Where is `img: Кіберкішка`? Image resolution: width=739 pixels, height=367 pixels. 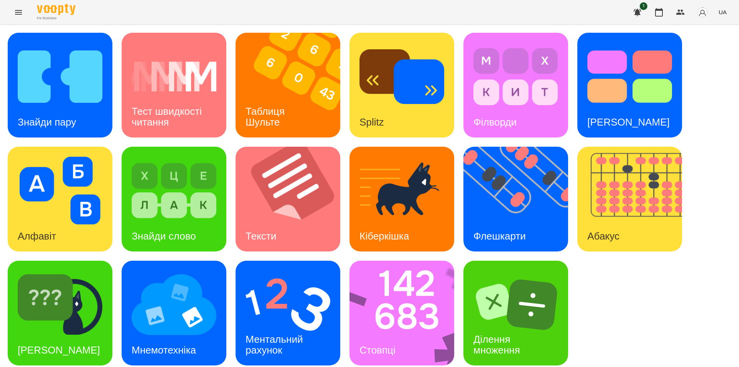
img: Кіберкішка is located at coordinates (402, 190).